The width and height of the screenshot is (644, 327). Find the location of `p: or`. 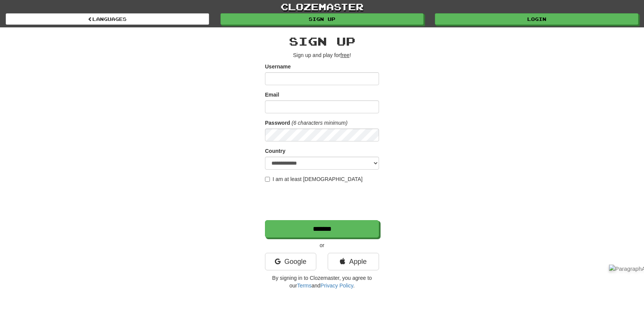

p: or is located at coordinates (322, 245).